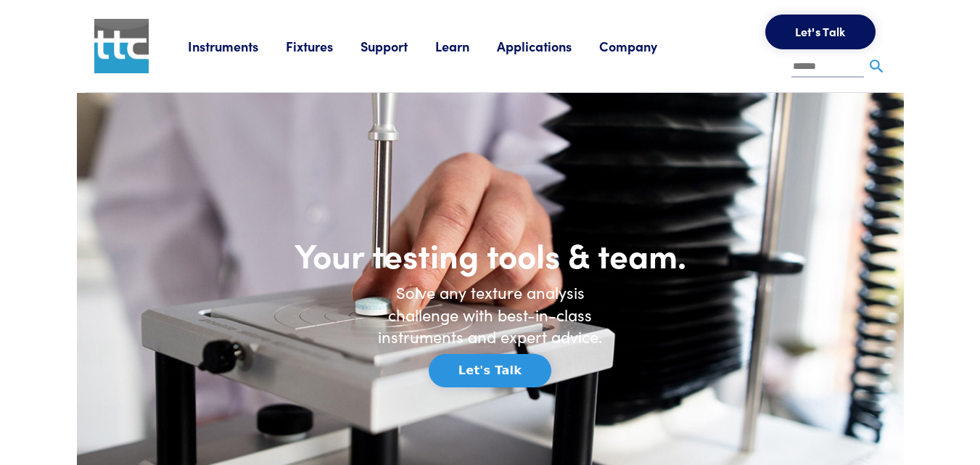 This screenshot has height=465, width=980. What do you see at coordinates (323, 46) in the screenshot?
I see `a: Fixtures` at bounding box center [323, 46].